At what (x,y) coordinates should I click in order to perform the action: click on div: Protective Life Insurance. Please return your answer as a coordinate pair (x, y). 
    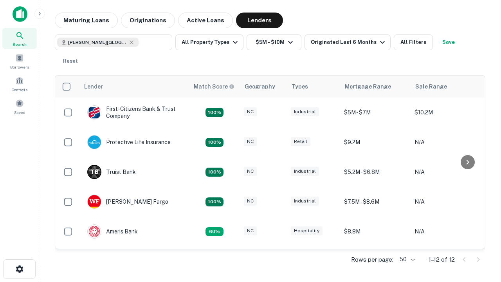
    Looking at the image, I should click on (129, 142).